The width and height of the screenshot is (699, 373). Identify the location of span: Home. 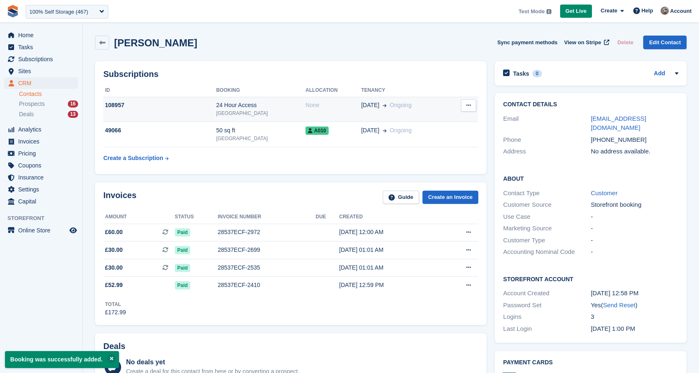
(43, 35).